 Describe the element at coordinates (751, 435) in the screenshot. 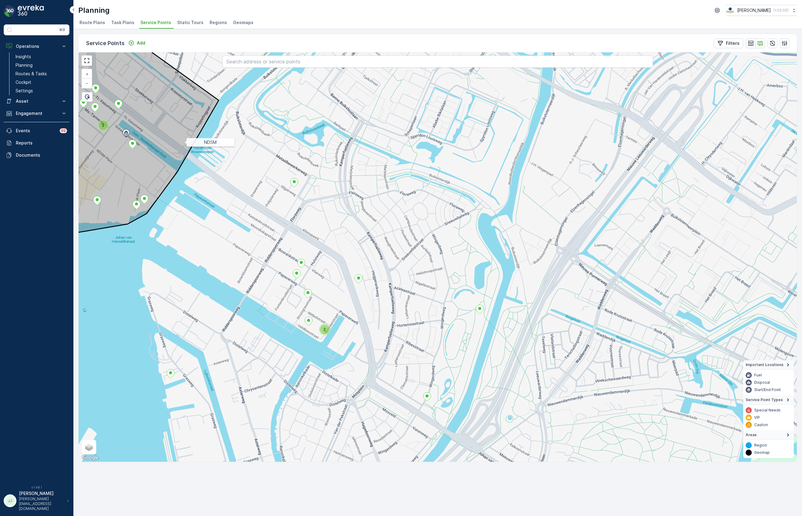

I see `span: Areas` at that location.